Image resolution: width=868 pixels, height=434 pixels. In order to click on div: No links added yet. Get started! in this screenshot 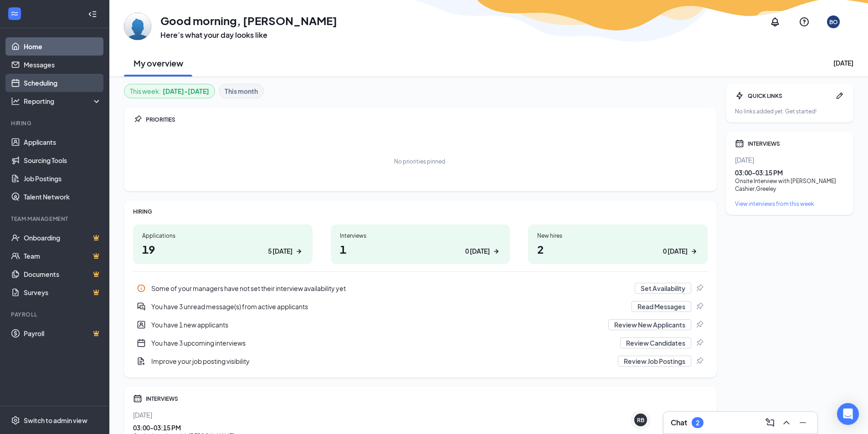, I will do `click(789, 111)`.